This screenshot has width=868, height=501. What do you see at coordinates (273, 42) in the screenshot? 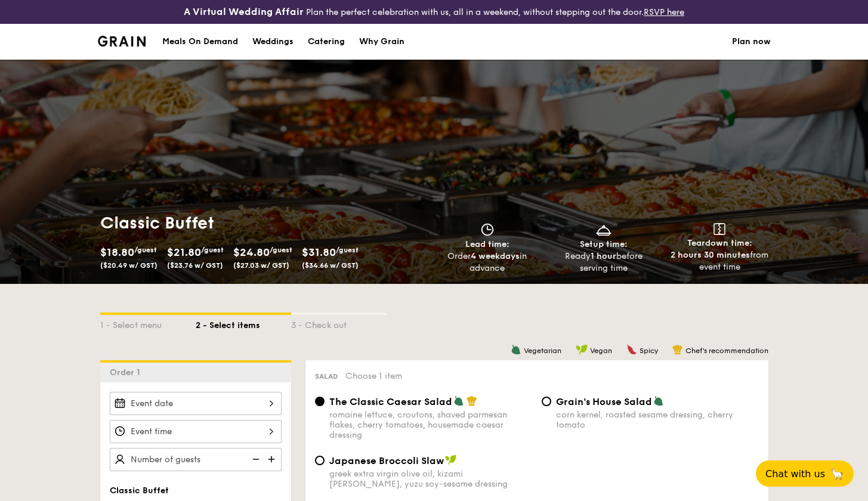
I see `div: Weddings` at bounding box center [273, 42].